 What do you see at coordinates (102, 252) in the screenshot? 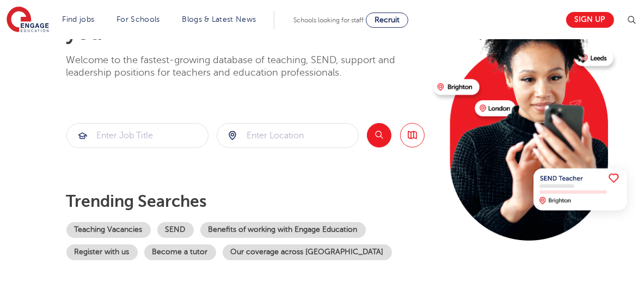
I see `a: Register with us` at bounding box center [102, 252].